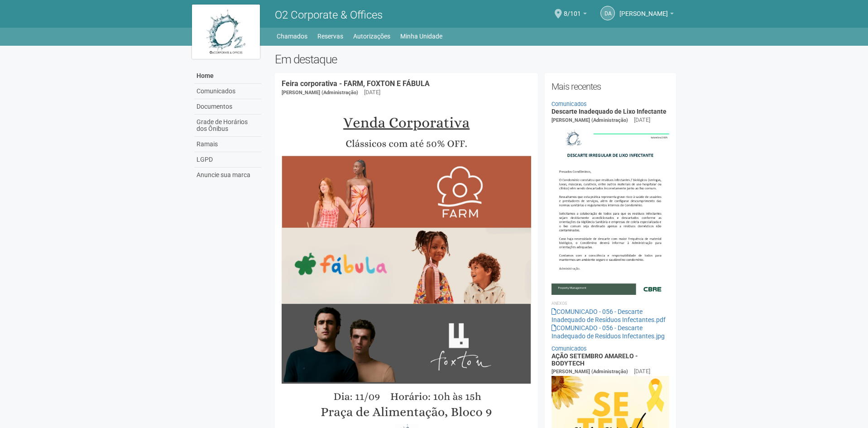  Describe the element at coordinates (228, 160) in the screenshot. I see `a: LGPD` at that location.